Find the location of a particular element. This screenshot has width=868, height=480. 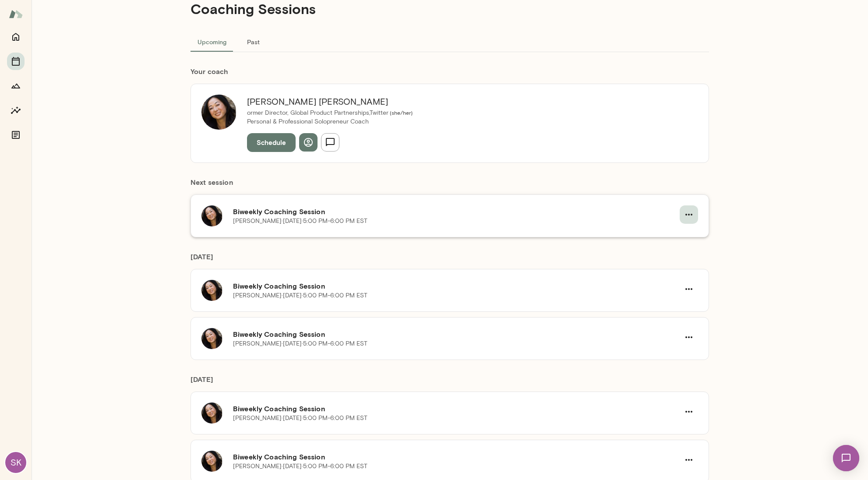

button: Upcoming is located at coordinates (212, 42).